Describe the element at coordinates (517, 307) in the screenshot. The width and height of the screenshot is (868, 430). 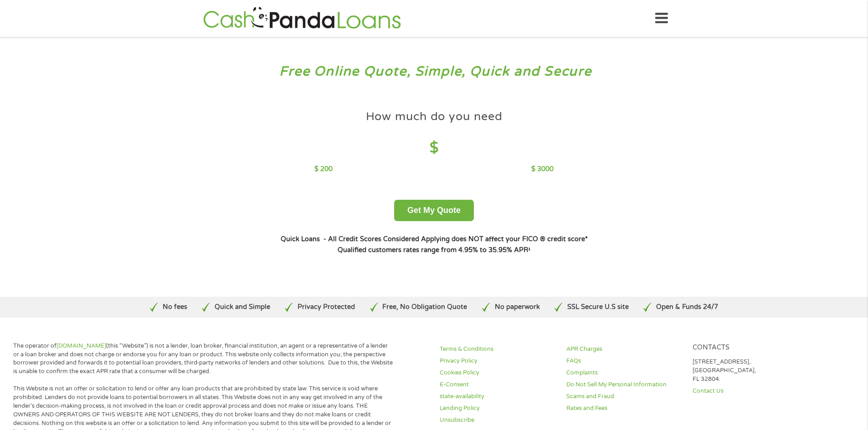
I see `p: No paperwork` at that location.